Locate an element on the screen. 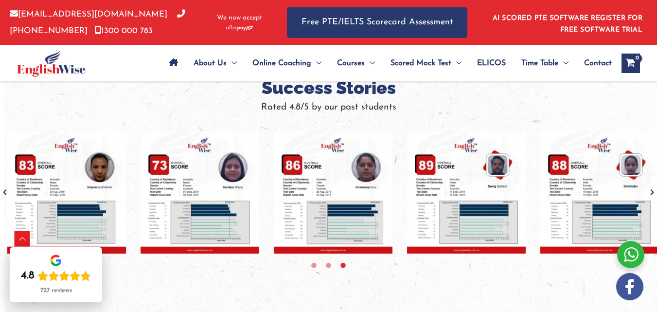 The height and width of the screenshot is (312, 657). span: ELICOS is located at coordinates (491, 63).